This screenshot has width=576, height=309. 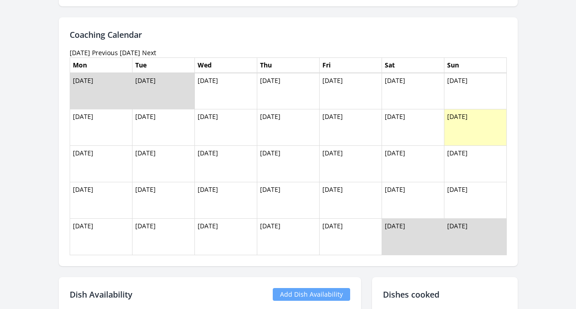 I want to click on h2: Dish Availability, so click(x=101, y=294).